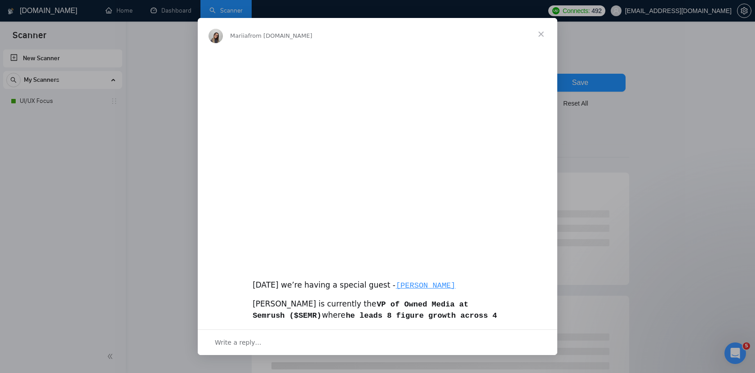 This screenshot has width=755, height=373. I want to click on code: VP of Owned Media at Semrush ($SEMR), so click(360, 310).